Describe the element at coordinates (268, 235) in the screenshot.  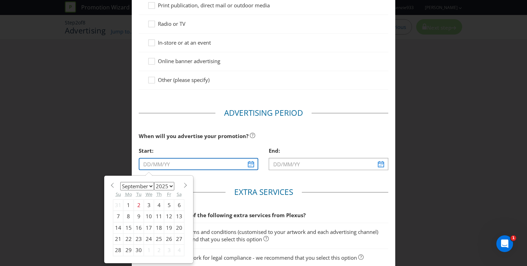
I see `span: Short form terms and conditions (customised to your artwork and each advertising channel) - we re...` at that location.